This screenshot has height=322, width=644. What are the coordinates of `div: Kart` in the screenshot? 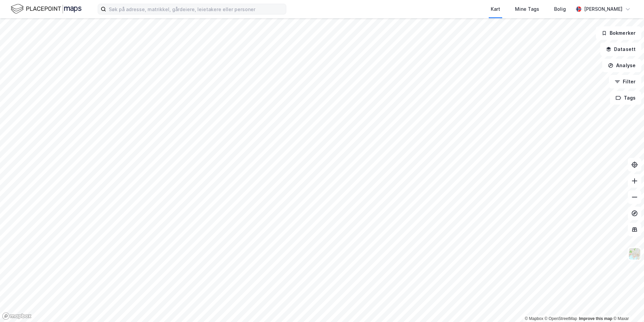 It's located at (495, 10).